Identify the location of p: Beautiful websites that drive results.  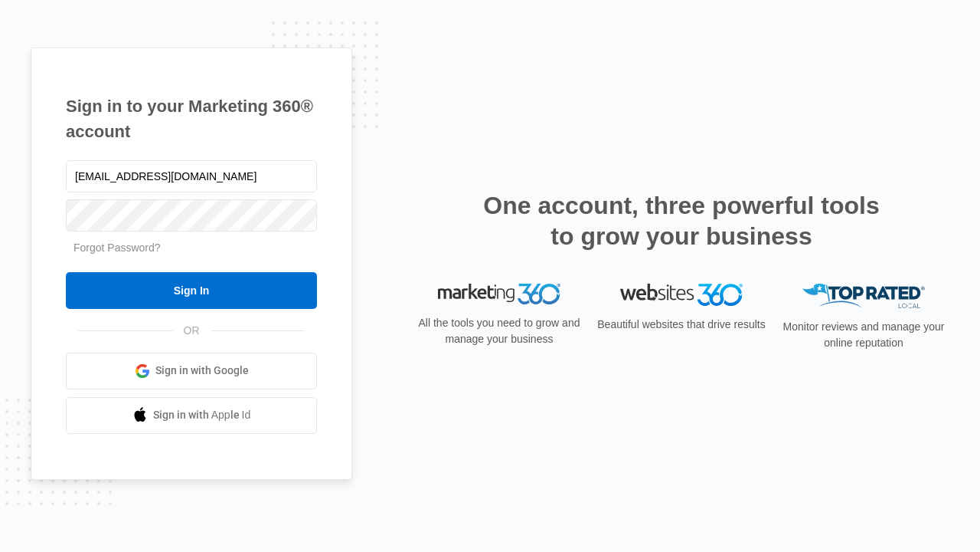
(682, 324).